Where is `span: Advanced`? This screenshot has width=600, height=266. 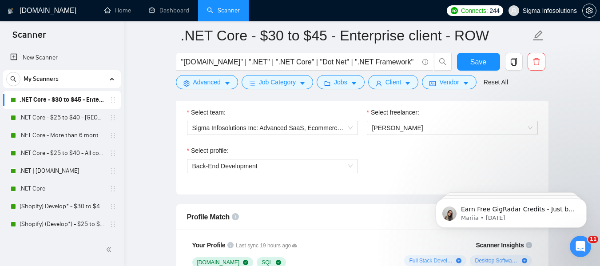
span: Advanced is located at coordinates (207, 82).